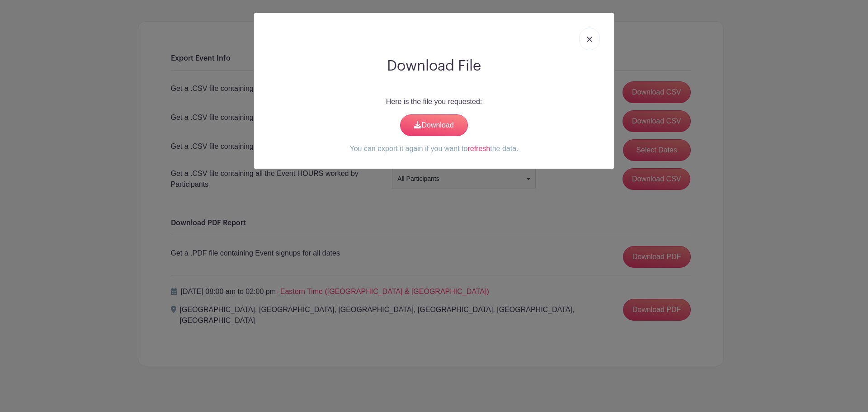  Describe the element at coordinates (434, 149) in the screenshot. I see `p: You can export it again if you want to the data.` at that location.